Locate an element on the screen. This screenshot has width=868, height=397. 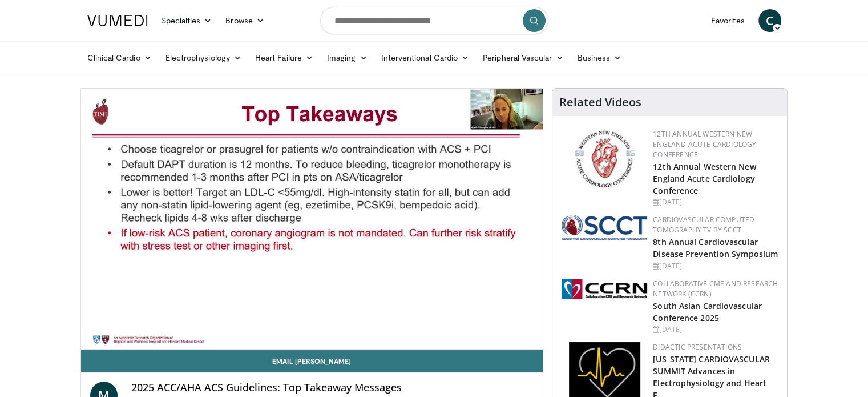
a: Specialties is located at coordinates (187, 21).